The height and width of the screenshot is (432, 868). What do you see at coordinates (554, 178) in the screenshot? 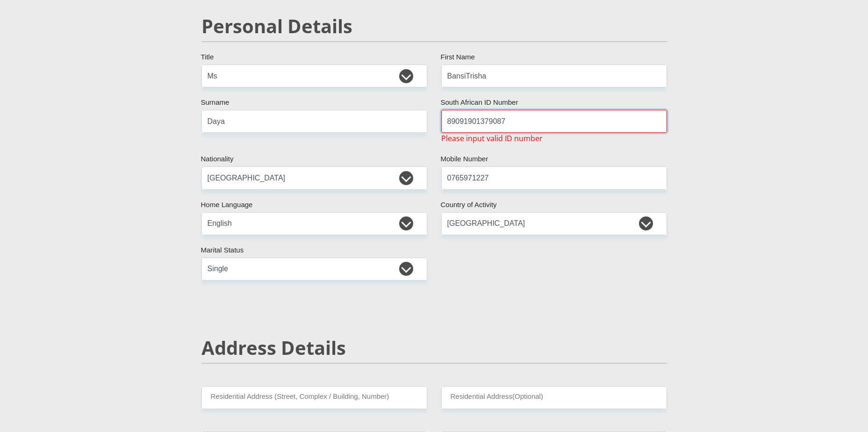
I see `input: Contact Number` at bounding box center [554, 178].